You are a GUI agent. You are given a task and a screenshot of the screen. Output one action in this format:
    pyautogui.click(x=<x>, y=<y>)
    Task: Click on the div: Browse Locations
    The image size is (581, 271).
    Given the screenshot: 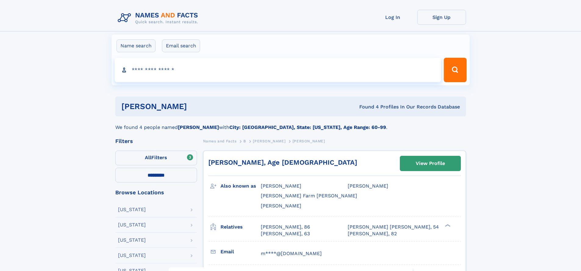 What is the action you would take?
    pyautogui.click(x=156, y=192)
    